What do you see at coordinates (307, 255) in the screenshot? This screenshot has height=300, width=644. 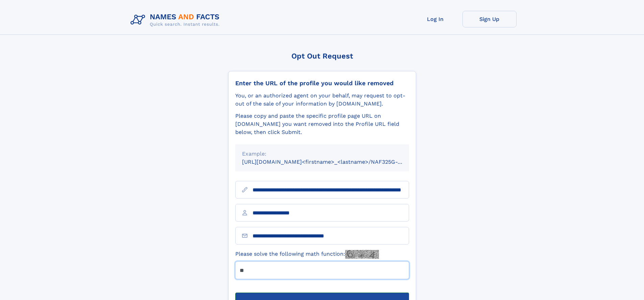 I see `label: Please solve the following math function:` at bounding box center [307, 255].